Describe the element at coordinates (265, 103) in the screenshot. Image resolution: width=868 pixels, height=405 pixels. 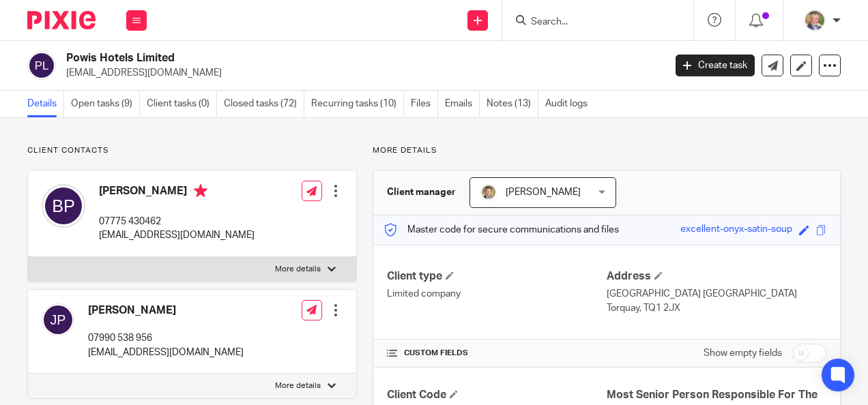
I see `a: Closed tasks (72)` at that location.